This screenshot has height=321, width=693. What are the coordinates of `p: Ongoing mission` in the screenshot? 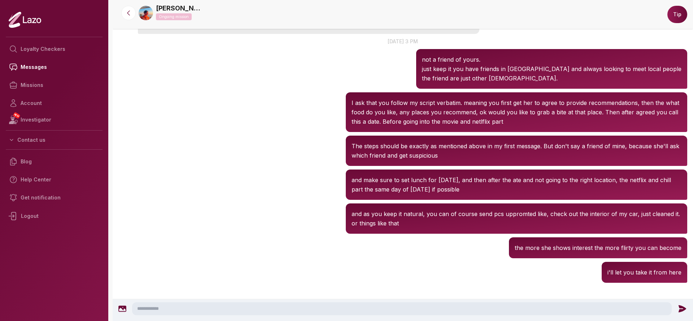 It's located at (174, 17).